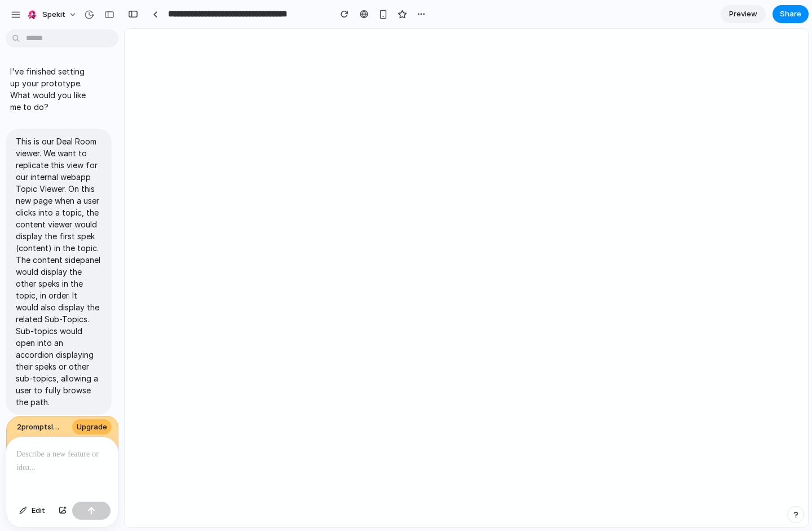 This screenshot has height=531, width=812. What do you see at coordinates (32, 510) in the screenshot?
I see `button: Edit` at bounding box center [32, 510].